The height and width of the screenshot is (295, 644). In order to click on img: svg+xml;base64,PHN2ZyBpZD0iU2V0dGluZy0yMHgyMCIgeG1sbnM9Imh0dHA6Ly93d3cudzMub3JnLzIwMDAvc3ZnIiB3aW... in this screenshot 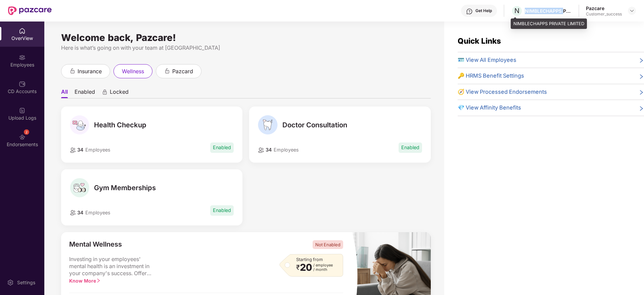, I will do `click(11, 283)`.